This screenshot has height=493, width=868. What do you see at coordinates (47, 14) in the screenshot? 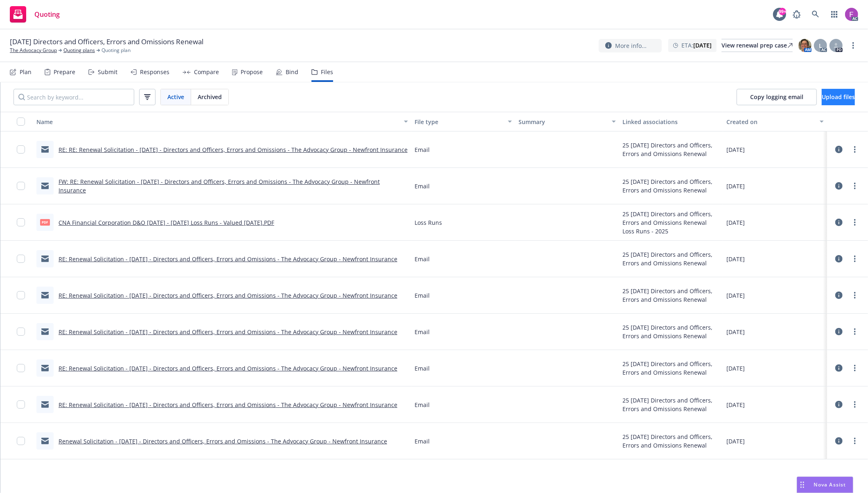
I see `span: Quoting` at bounding box center [47, 14].